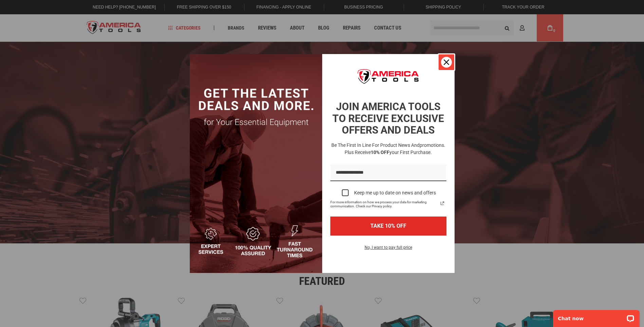 This screenshot has height=327, width=644. Describe the element at coordinates (395, 148) in the screenshot. I see `span: promotions. Plus receive your first purchase.` at that location.